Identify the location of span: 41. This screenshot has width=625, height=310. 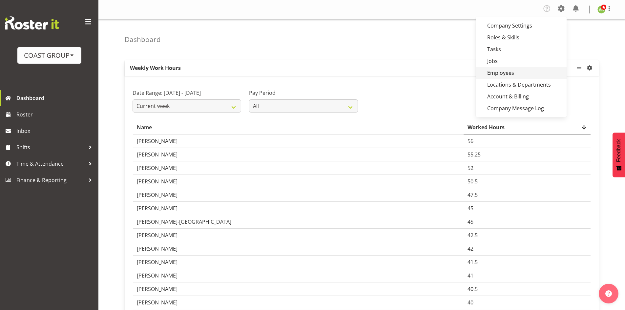
(470, 275).